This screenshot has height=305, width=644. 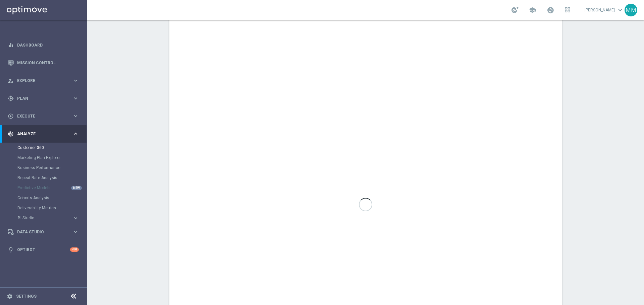 What do you see at coordinates (45, 232) in the screenshot?
I see `span: Data Studio` at bounding box center [45, 232].